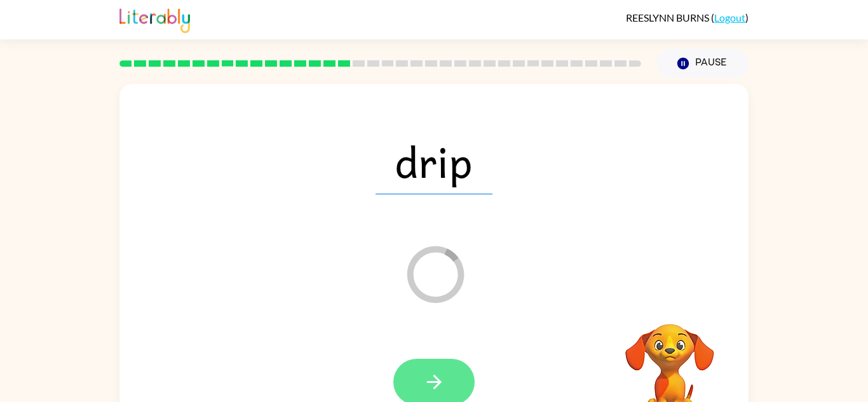  What do you see at coordinates (702, 64) in the screenshot?
I see `button: Pause` at bounding box center [702, 64].